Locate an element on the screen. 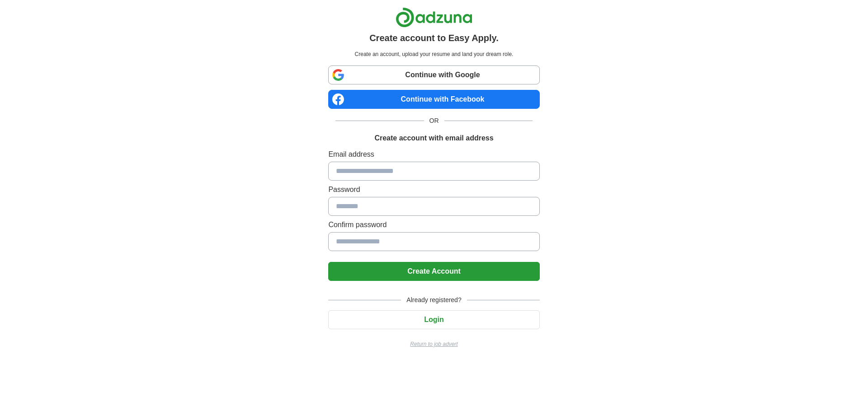 This screenshot has width=868, height=415. label: Email address is located at coordinates (434, 154).